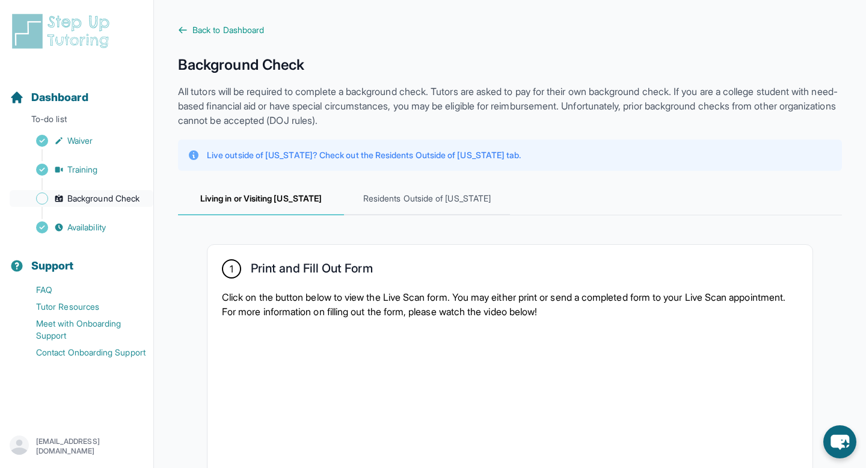 This screenshot has height=468, width=866. Describe the element at coordinates (81, 290) in the screenshot. I see `a: FAQ` at that location.